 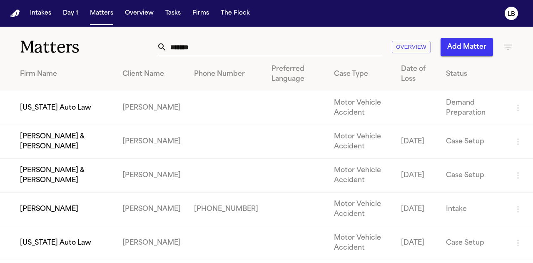 What do you see at coordinates (152, 74) in the screenshot?
I see `div: Client Name` at bounding box center [152, 74].